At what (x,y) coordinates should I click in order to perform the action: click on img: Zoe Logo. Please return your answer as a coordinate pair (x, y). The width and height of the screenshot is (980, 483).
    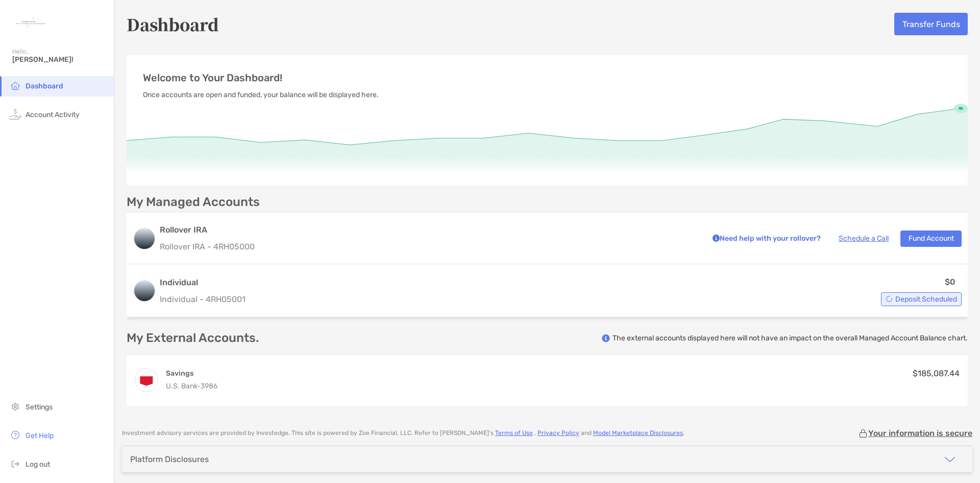
    Looking at the image, I should click on (31, 23).